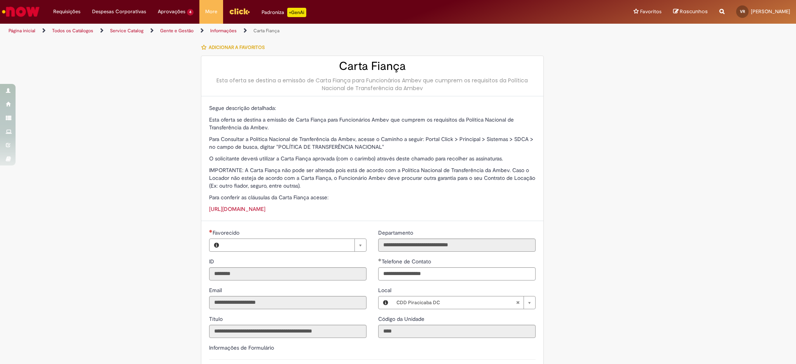 This screenshot has height=364, width=796. What do you see at coordinates (212, 262) in the screenshot?
I see `span: Somente leitura - ID` at bounding box center [212, 262].